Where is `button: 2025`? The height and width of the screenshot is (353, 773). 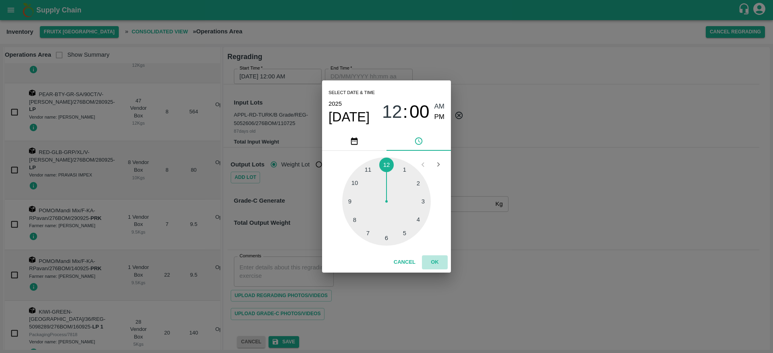 button: 2025 is located at coordinates (335, 104).